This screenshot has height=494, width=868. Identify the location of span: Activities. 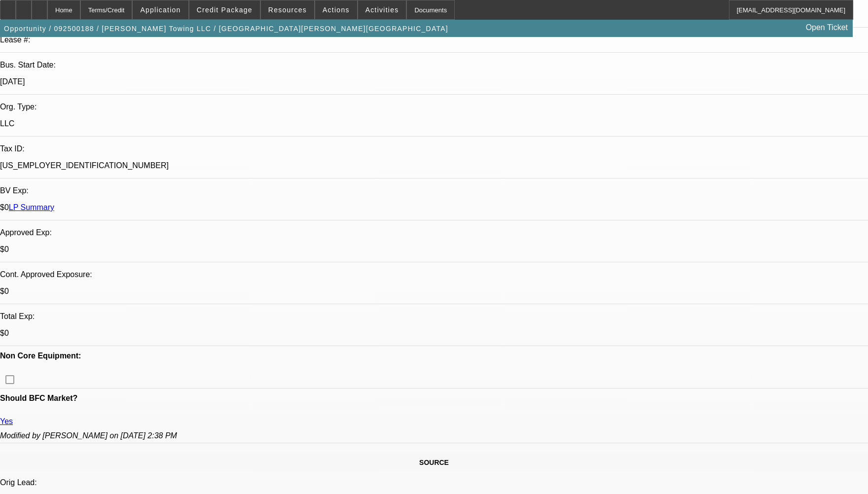
(382, 10).